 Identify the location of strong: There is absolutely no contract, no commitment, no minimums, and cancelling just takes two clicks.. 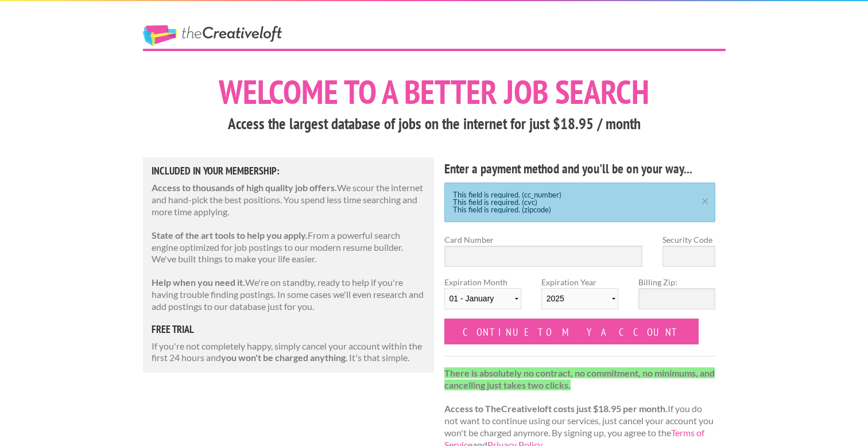
(579, 379).